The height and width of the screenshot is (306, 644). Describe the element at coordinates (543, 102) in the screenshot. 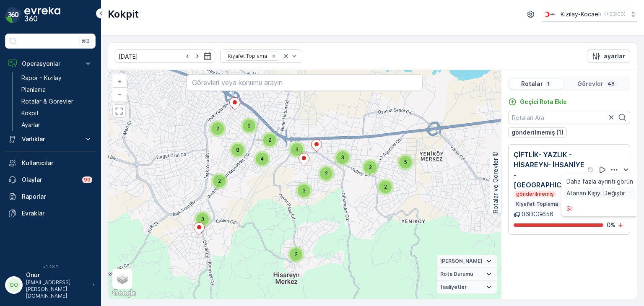

I see `p: Geçici Rota Ekle` at that location.